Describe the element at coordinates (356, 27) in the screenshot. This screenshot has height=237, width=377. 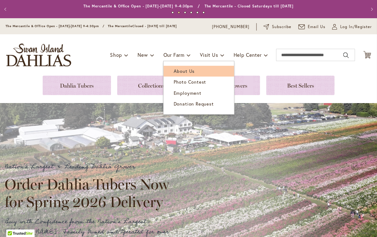
I see `span: Log In/Register` at that location.